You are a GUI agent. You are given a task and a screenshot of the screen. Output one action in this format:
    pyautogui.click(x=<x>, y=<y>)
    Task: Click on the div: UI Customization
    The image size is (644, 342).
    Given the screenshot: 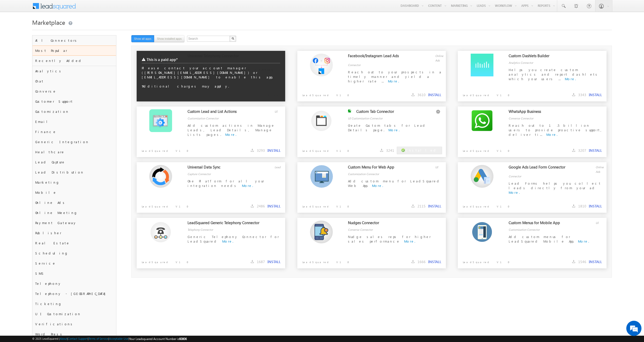 What is the action you would take?
    pyautogui.click(x=74, y=314)
    